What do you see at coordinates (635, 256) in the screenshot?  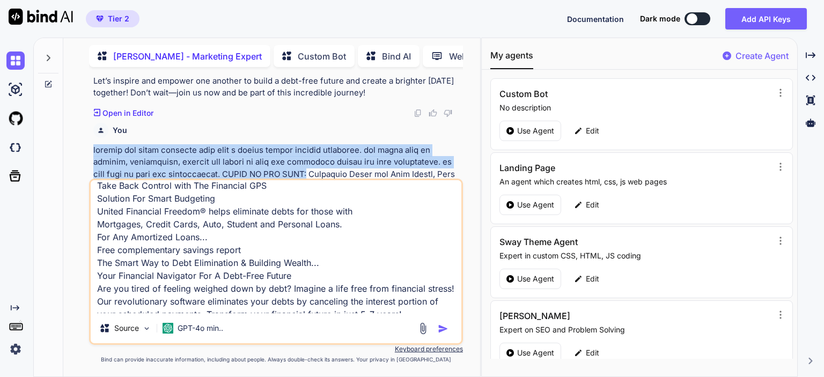 I see `p: Expert in custom CSS, HTML, JS coding` at bounding box center [635, 256].